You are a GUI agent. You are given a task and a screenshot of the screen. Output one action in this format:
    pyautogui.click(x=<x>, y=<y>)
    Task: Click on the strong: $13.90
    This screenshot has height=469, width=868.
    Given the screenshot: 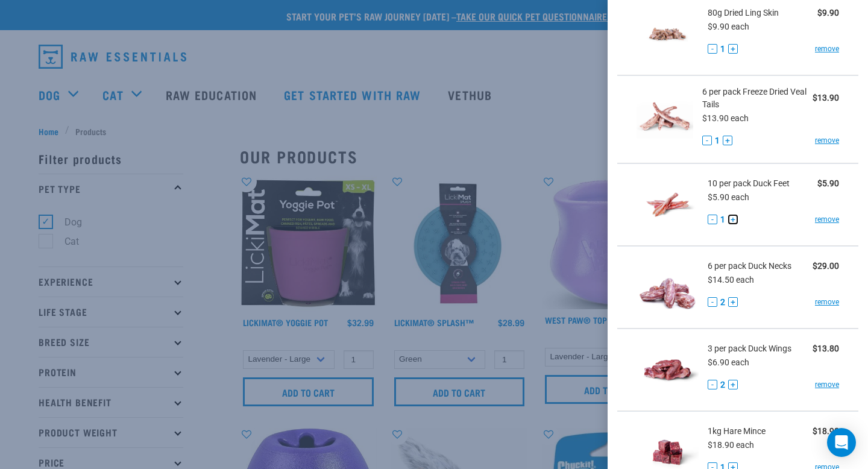 What is the action you would take?
    pyautogui.click(x=826, y=98)
    